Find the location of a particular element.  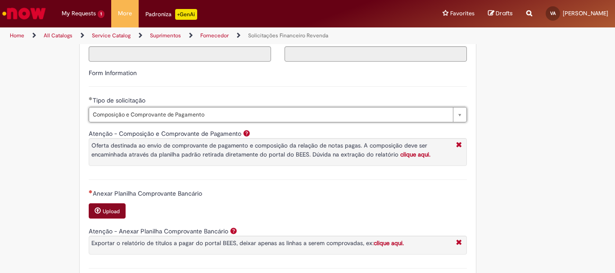

input: Title is located at coordinates (180, 54).